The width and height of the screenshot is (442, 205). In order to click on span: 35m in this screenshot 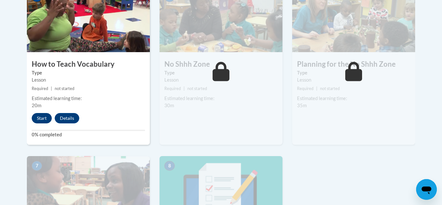, I will do `click(302, 105)`.